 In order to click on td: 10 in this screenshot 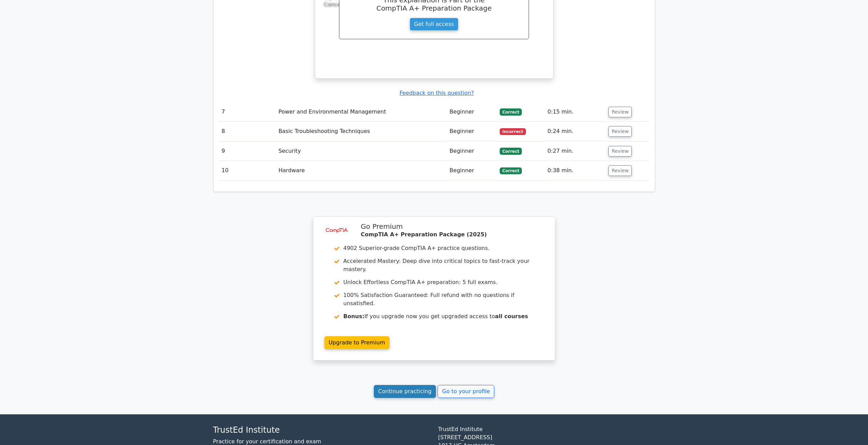, I will do `click(248, 171)`.